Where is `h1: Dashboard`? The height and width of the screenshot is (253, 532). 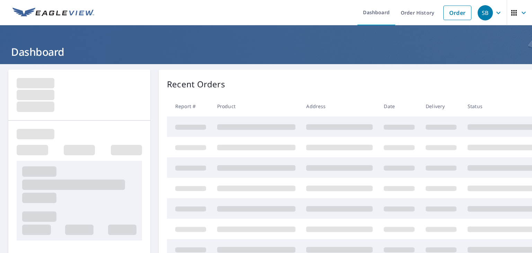 h1: Dashboard is located at coordinates (266, 52).